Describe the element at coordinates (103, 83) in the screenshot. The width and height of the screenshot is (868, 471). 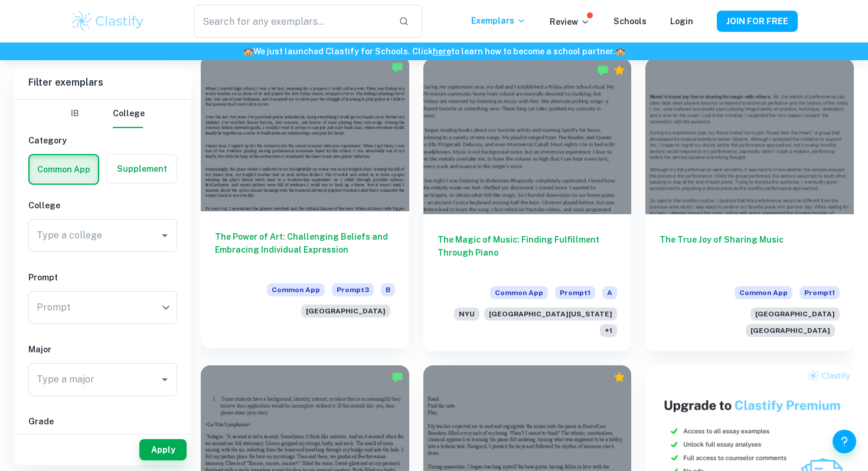
I see `h6: Filter exemplars` at that location.